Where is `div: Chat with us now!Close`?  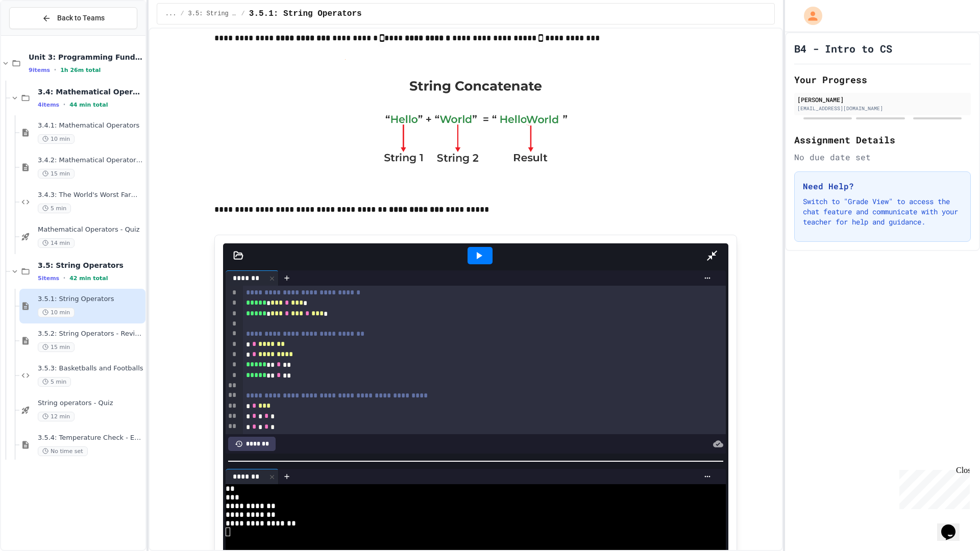
div: Chat with us now!Close is located at coordinates (37, 34).